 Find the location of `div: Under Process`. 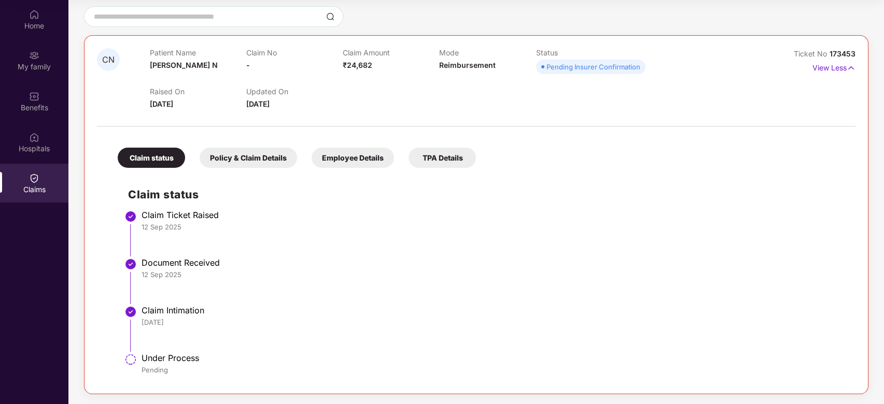

div: Under Process is located at coordinates (493, 358).